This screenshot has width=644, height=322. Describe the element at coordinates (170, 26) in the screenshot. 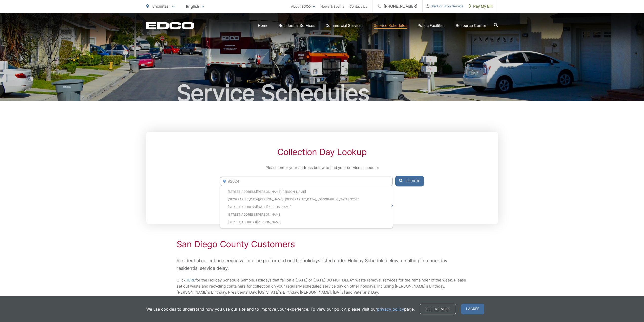

I see `a: EDCD logo. Return to the homepage.` at that location.